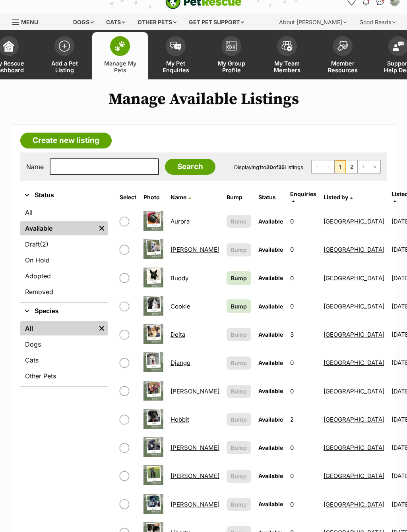 The width and height of the screenshot is (407, 532). What do you see at coordinates (64, 376) in the screenshot?
I see `a: Other Pets` at bounding box center [64, 376].